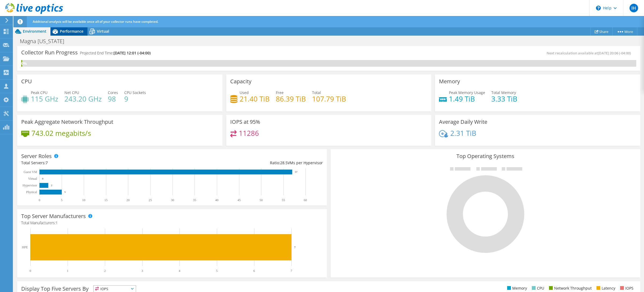 The image size is (644, 292). I want to click on text: 1, so click(68, 271).